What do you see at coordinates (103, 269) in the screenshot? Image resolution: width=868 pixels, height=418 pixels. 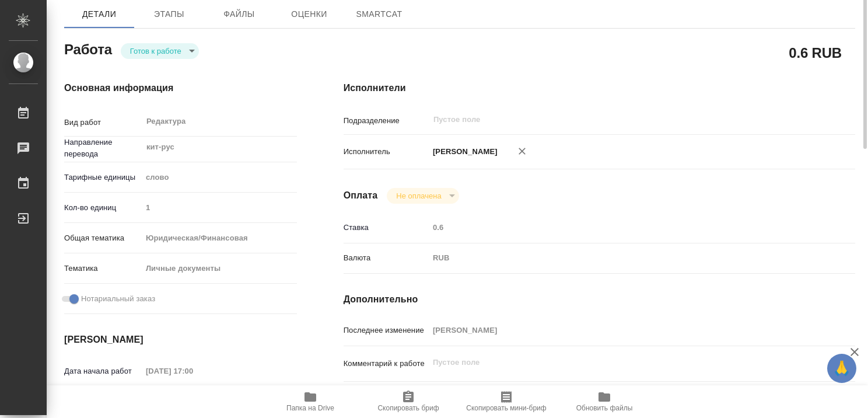 I see `p: Тематика` at bounding box center [103, 269].